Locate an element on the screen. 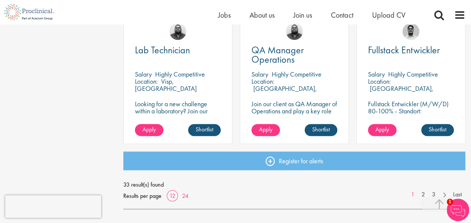  p: Looking for a new challenge within a laboratory? Join our client where every experiment brings us... is located at coordinates (178, 114).